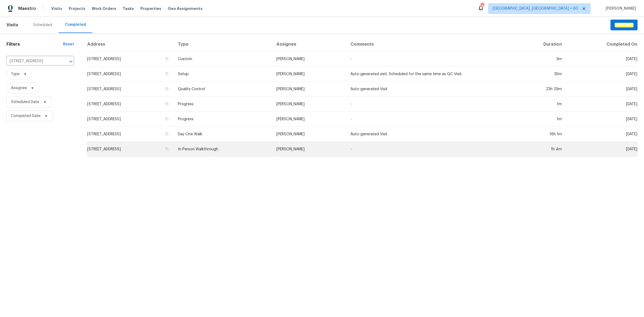  I want to click on td: Custom, so click(223, 59).